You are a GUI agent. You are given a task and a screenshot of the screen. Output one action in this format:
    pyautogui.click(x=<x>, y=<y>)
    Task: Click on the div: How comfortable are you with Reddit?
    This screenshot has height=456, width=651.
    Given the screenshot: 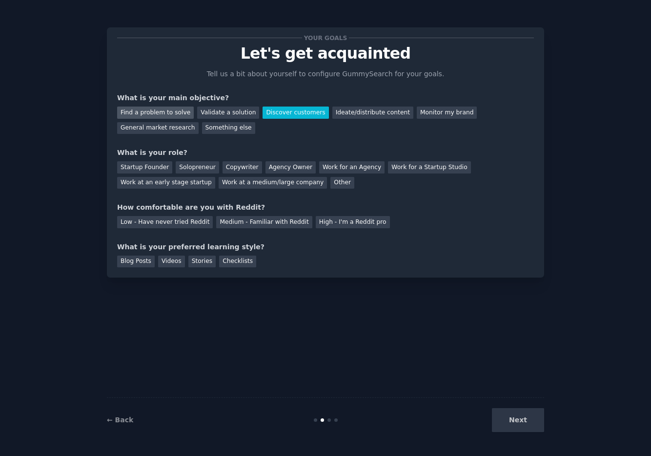 What is the action you would take?
    pyautogui.click(x=326, y=207)
    